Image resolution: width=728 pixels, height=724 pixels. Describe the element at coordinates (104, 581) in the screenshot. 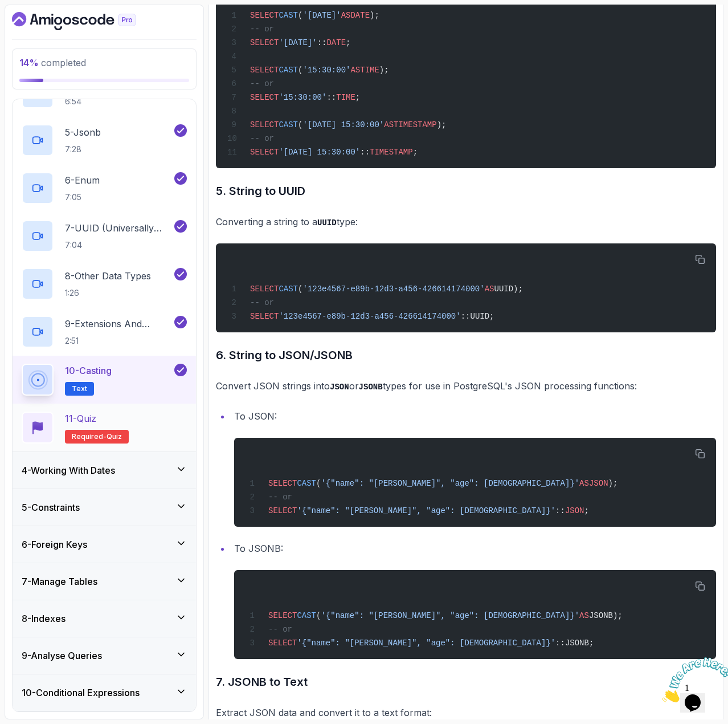

I see `button: 7-Manage Tables` at that location.